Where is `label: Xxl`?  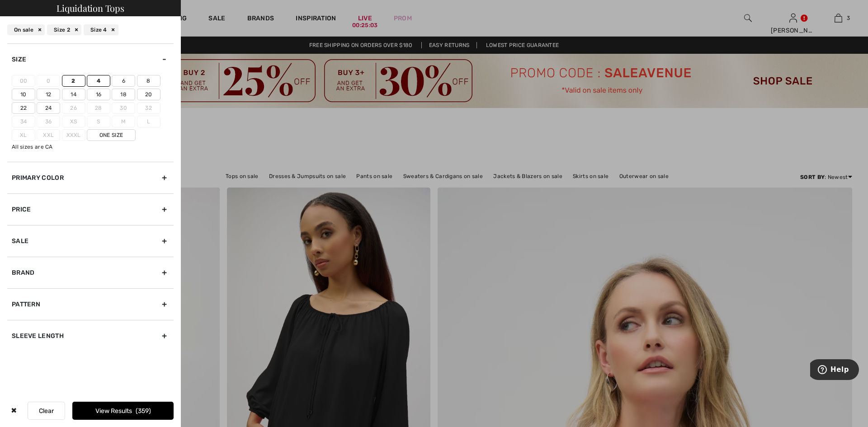
label: Xxl is located at coordinates (49, 135).